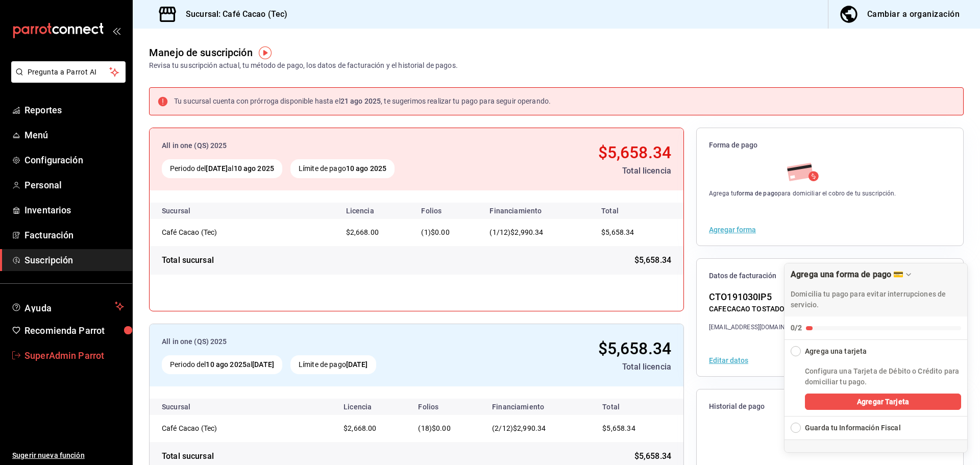 This screenshot has height=465, width=980. Describe the element at coordinates (74, 134) in the screenshot. I see `span: Menú` at that location.